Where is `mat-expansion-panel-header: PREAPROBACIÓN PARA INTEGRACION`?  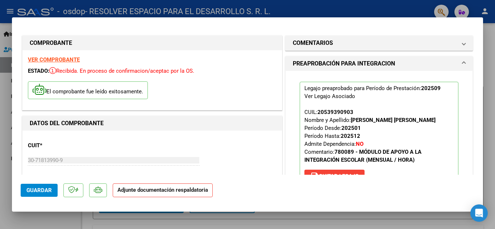 mat-expansion-panel-header: PREAPROBACIÓN PARA INTEGRACION is located at coordinates (379, 64).